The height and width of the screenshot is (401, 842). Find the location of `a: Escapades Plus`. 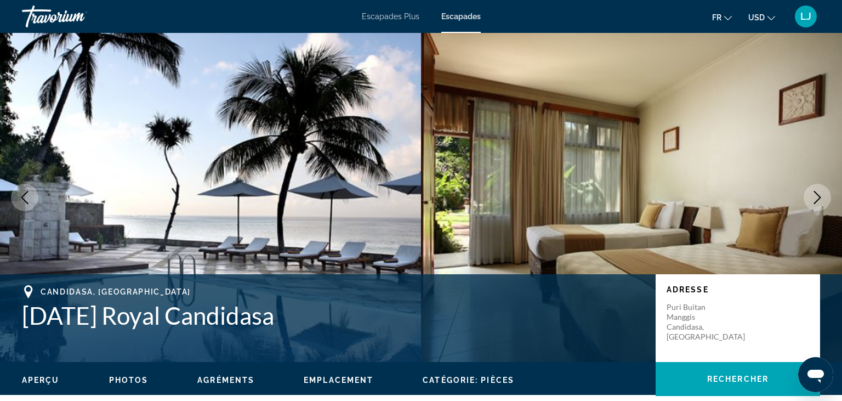

a: Escapades Plus is located at coordinates (390, 16).